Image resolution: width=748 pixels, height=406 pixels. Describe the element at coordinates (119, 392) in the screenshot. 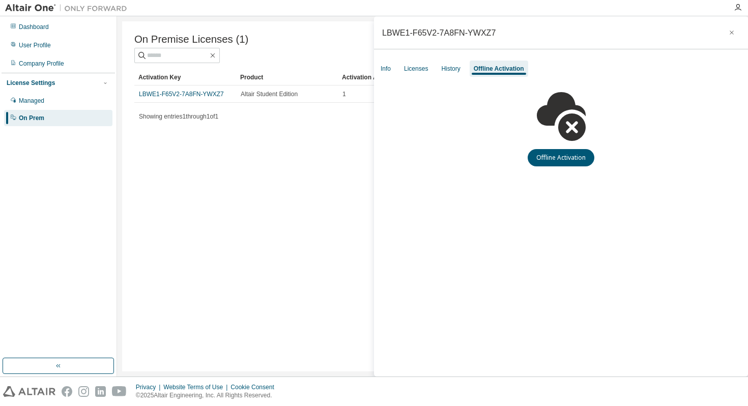

I see `img: youtube.svg` at that location.